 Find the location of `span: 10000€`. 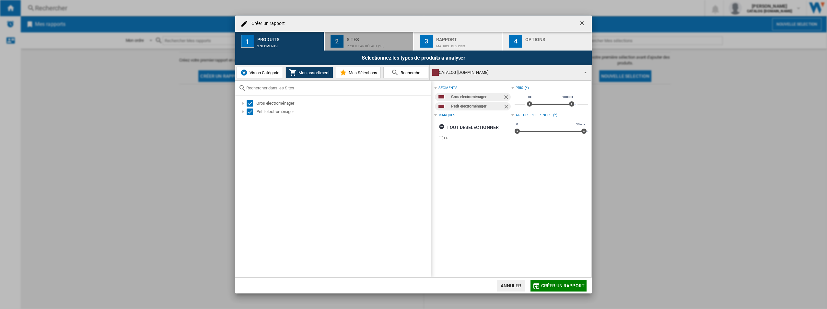

span: 10000€ is located at coordinates (568, 97).